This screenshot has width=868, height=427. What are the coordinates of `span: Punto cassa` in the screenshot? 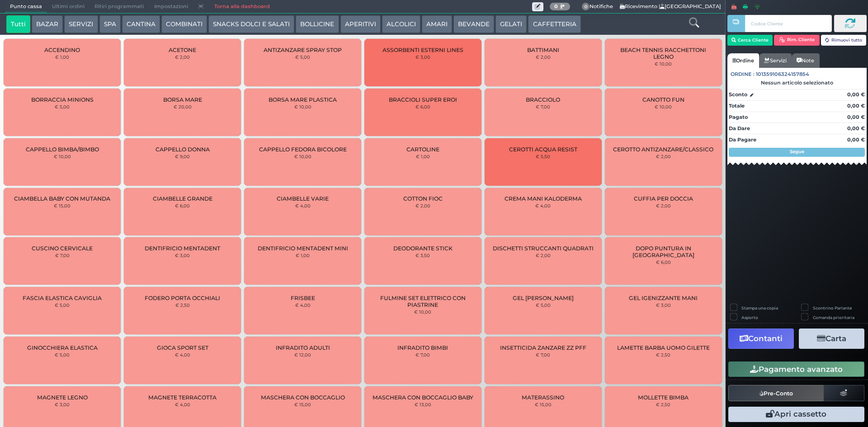 It's located at (26, 7).